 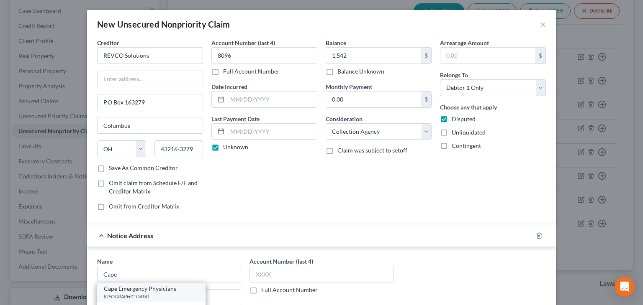 What do you see at coordinates (105, 261) in the screenshot?
I see `span: Name` at bounding box center [105, 261].